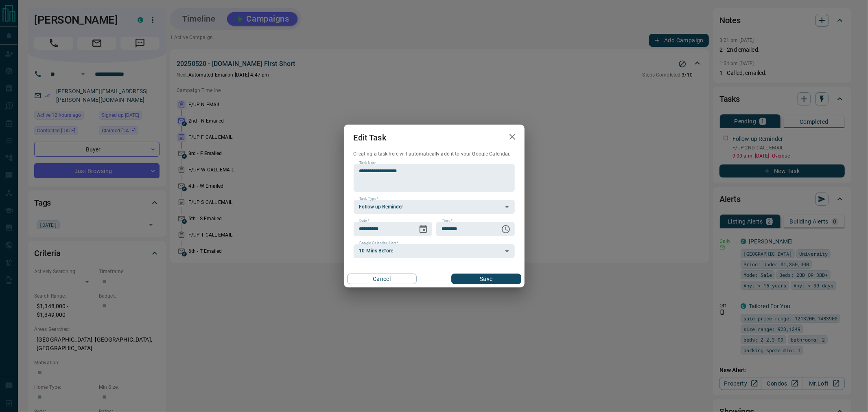  Describe the element at coordinates (486, 279) in the screenshot. I see `button: Save` at that location.